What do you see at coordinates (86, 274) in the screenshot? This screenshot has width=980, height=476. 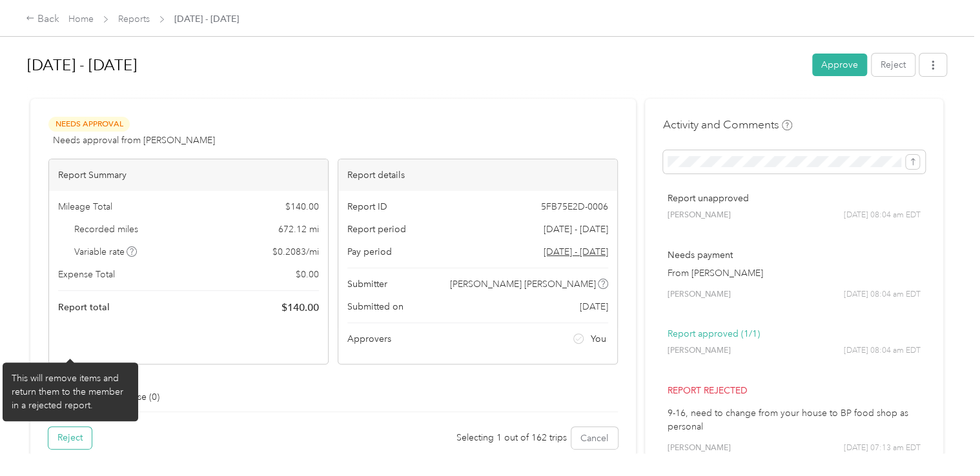 I see `span: Expense Total` at bounding box center [86, 274].